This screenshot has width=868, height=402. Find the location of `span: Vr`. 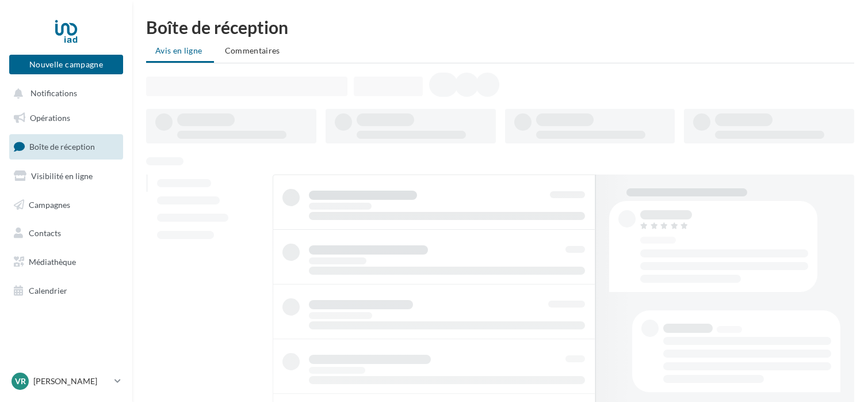

span: Vr is located at coordinates (20, 382).